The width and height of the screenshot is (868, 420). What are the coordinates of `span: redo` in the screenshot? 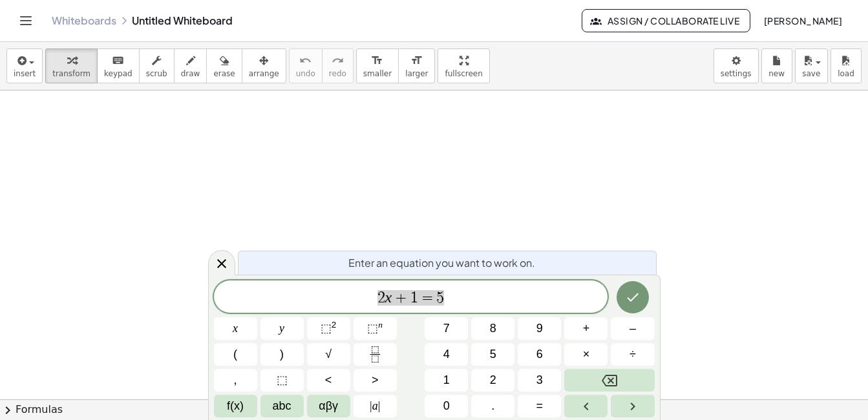 It's located at (338, 73).